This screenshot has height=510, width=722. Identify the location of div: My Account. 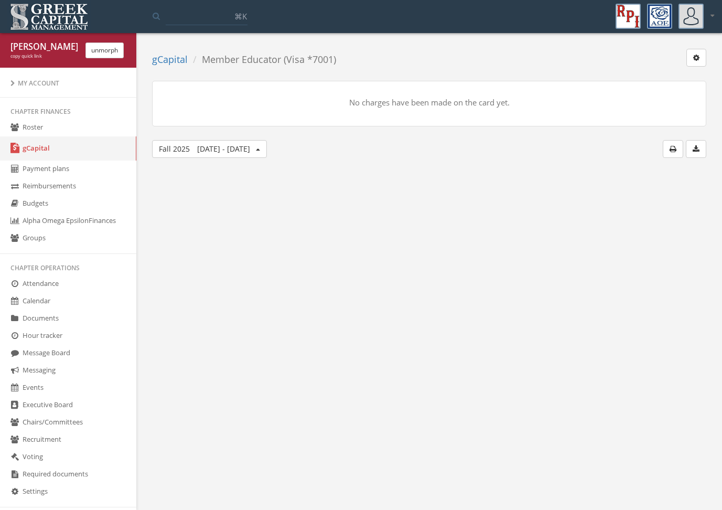
(68, 83).